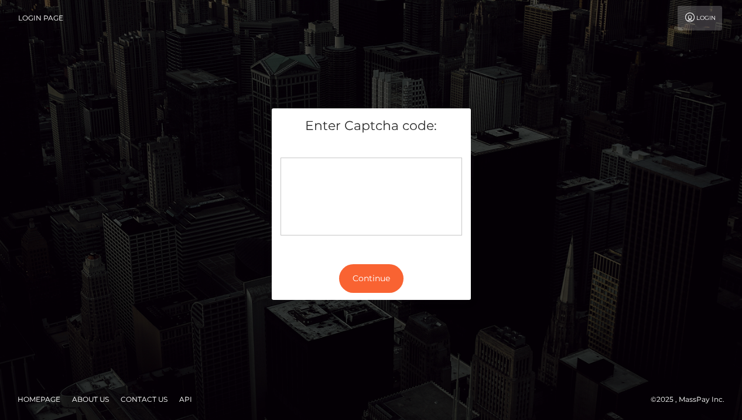  I want to click on a: About Us, so click(90, 399).